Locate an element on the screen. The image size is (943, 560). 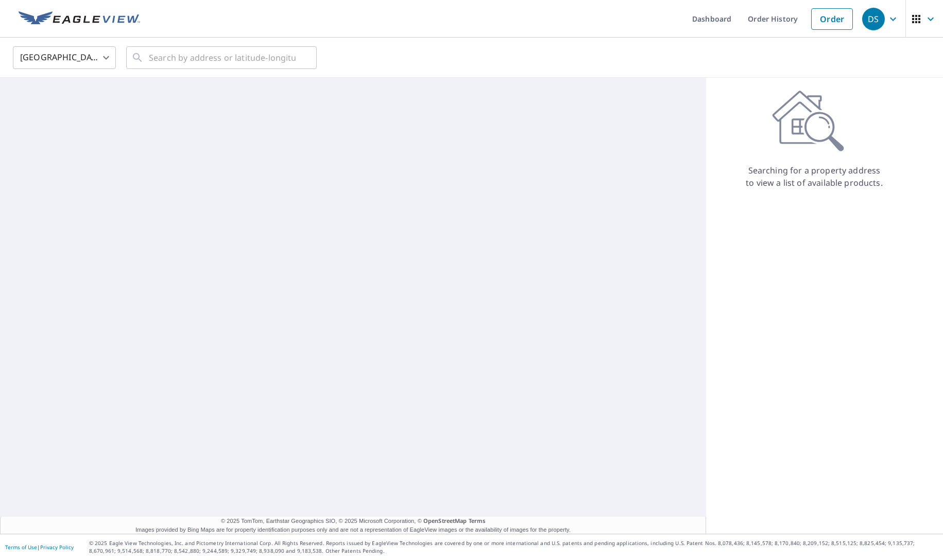
a: Order is located at coordinates (832, 19).